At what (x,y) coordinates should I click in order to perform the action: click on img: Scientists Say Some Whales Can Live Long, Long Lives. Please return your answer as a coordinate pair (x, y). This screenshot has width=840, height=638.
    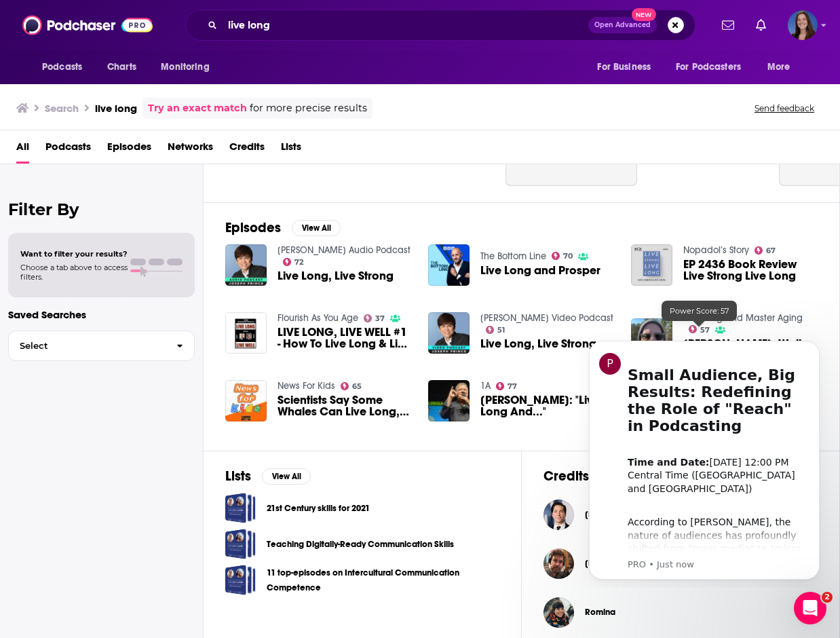
    Looking at the image, I should click on (246, 400).